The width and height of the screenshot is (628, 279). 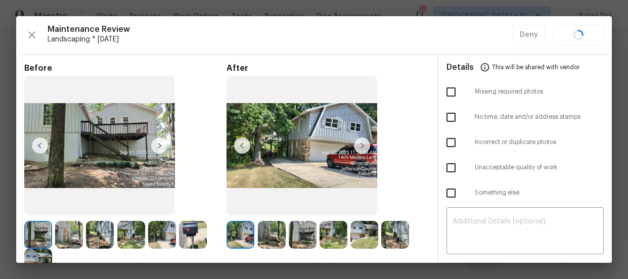 What do you see at coordinates (539, 193) in the screenshot?
I see `span: Something else` at bounding box center [539, 193].